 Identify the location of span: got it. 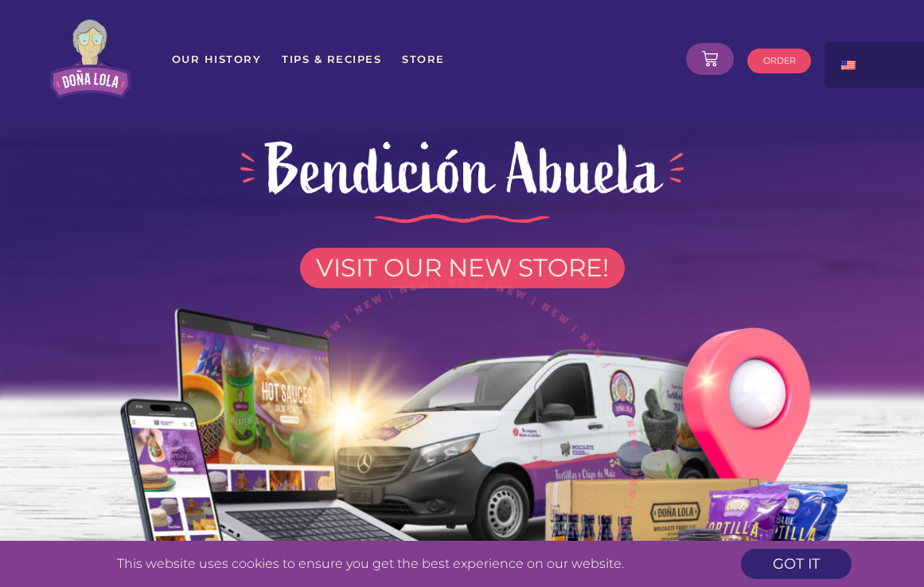
(796, 563).